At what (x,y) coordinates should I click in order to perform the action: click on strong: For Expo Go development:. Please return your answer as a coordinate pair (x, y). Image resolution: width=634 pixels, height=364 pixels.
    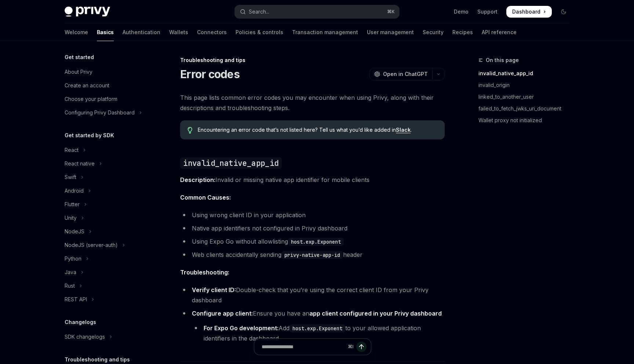
    Looking at the image, I should click on (241, 328).